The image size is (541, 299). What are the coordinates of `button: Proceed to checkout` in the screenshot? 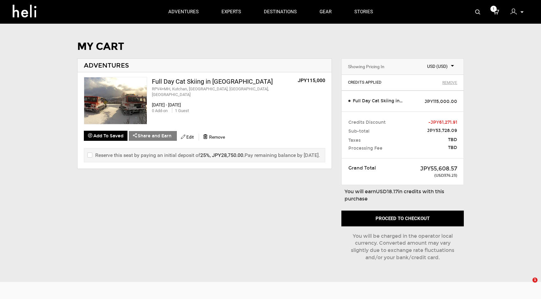 It's located at (403, 219).